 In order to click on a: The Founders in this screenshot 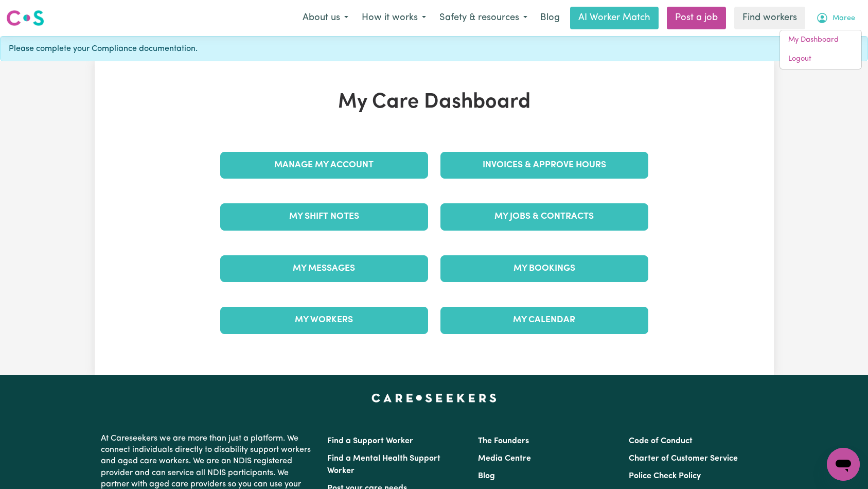, I will do `click(503, 441)`.